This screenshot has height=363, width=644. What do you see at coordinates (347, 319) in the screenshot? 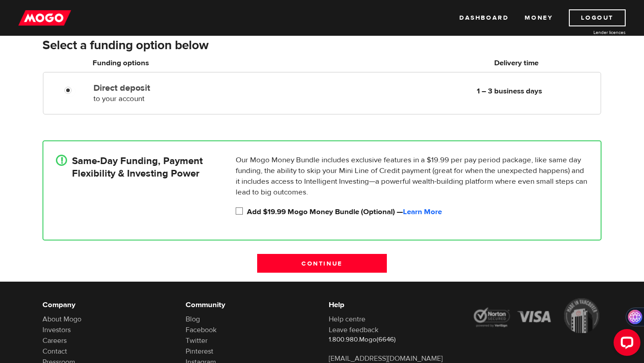
I see `a: Help centre` at bounding box center [347, 319].